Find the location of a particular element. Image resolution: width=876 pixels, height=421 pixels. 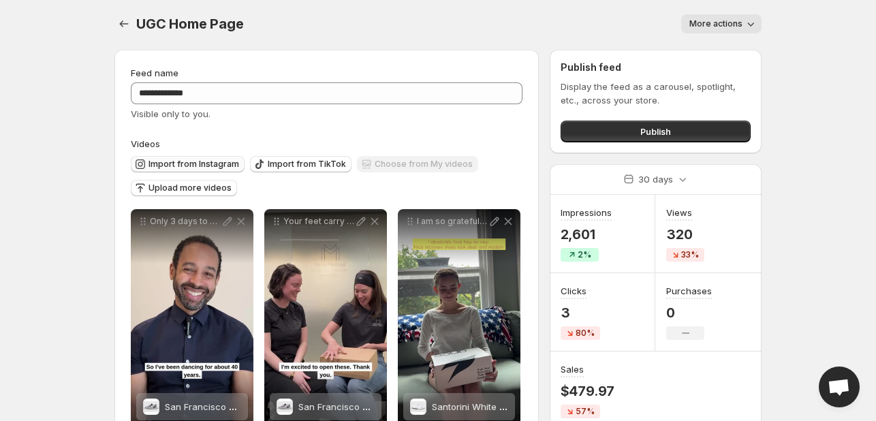

span: 33% is located at coordinates (690, 255).